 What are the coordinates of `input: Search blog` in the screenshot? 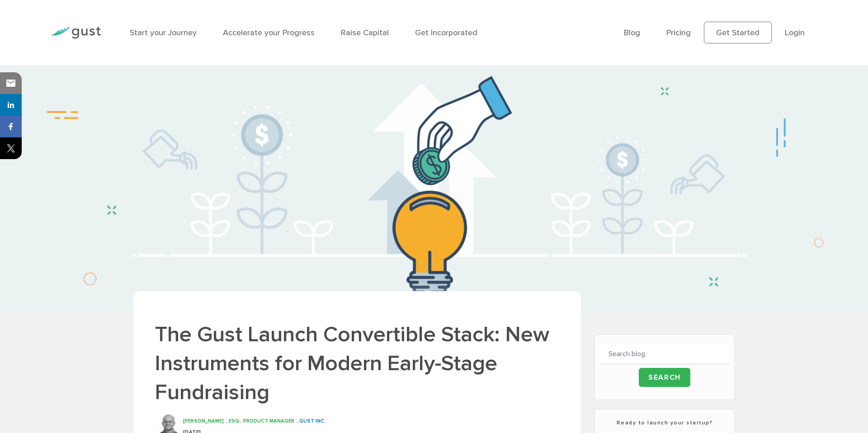 It's located at (664, 354).